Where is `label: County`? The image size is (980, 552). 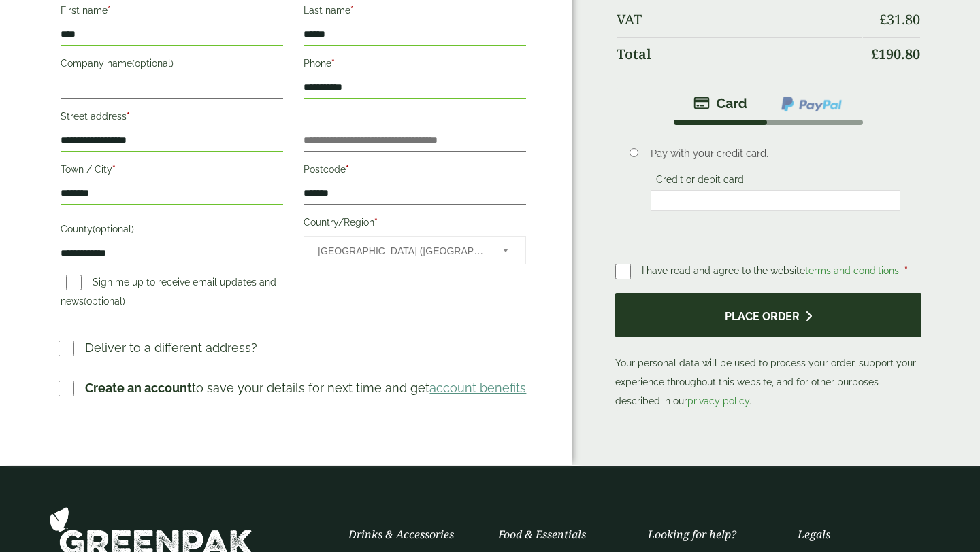 label: County is located at coordinates (171, 231).